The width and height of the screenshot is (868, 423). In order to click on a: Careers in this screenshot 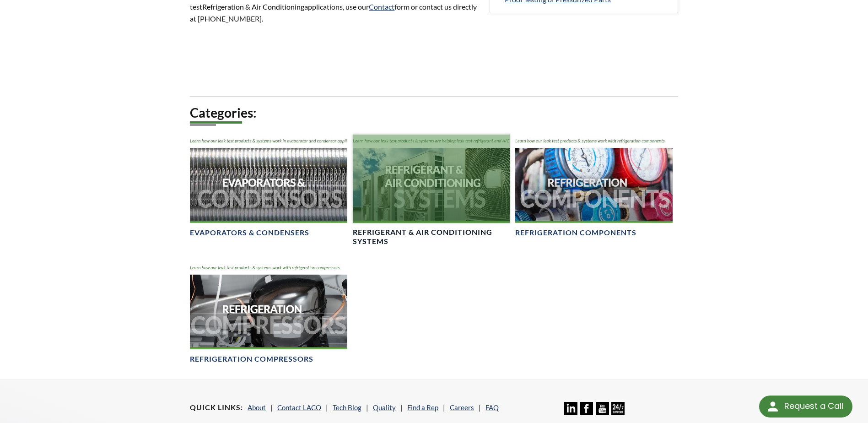, I will do `click(462, 408)`.